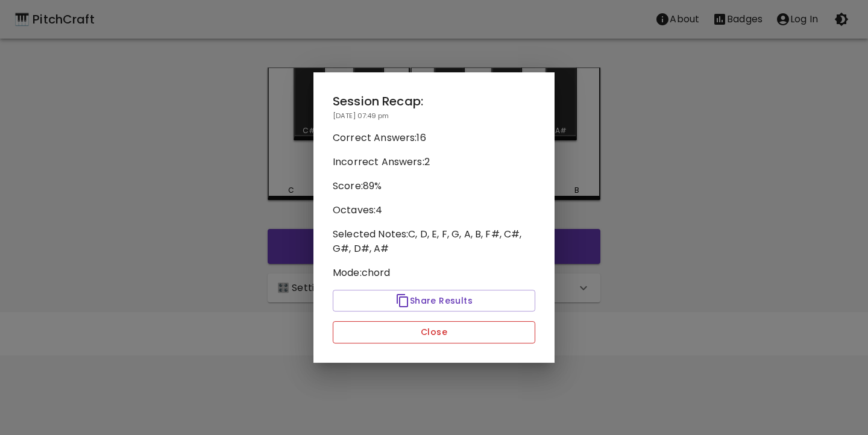 This screenshot has height=435, width=868. Describe the element at coordinates (434, 273) in the screenshot. I see `p: Mode: chord` at that location.